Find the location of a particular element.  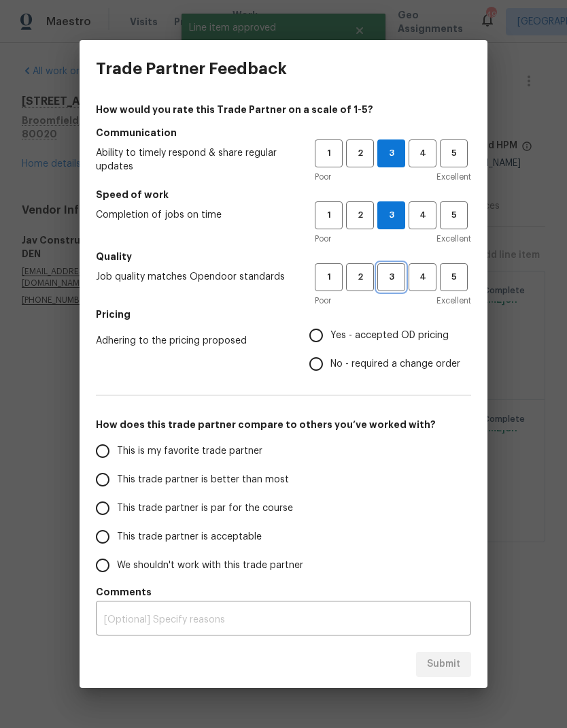

span: Completion of jobs on time is located at coordinates (195, 215).